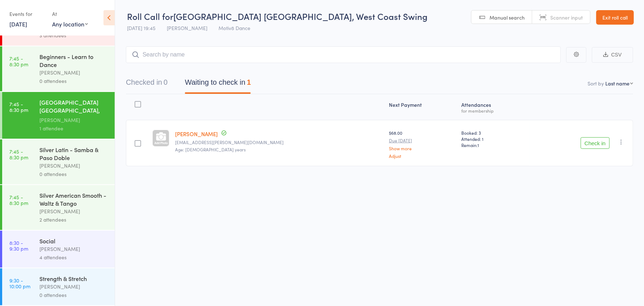 The width and height of the screenshot is (644, 306). What do you see at coordinates (508, 17) in the screenshot?
I see `span: Manual search` at bounding box center [508, 17].